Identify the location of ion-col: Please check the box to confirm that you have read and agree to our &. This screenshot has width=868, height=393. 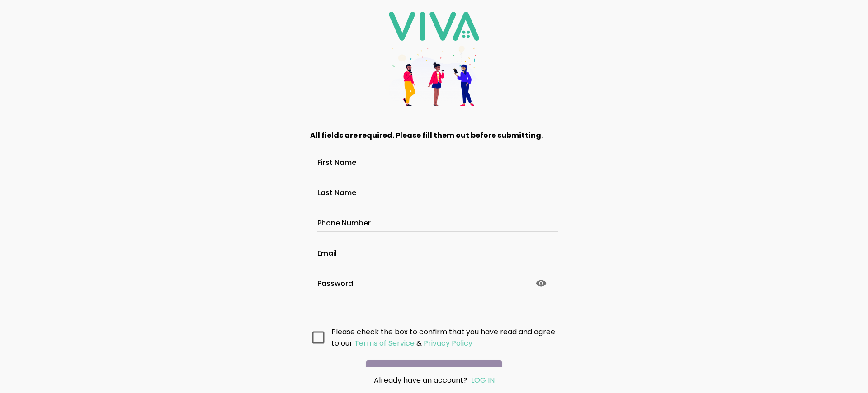
(445, 337).